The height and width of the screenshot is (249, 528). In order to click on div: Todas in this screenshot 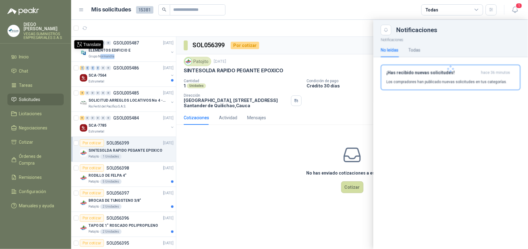, I will do `click(432, 10)`.